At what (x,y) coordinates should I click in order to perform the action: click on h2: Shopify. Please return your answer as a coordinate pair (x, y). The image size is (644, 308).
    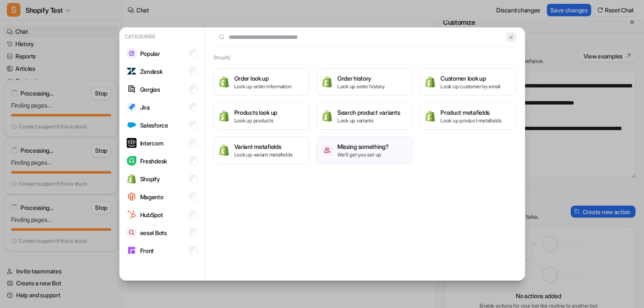
    Looking at the image, I should click on (222, 58).